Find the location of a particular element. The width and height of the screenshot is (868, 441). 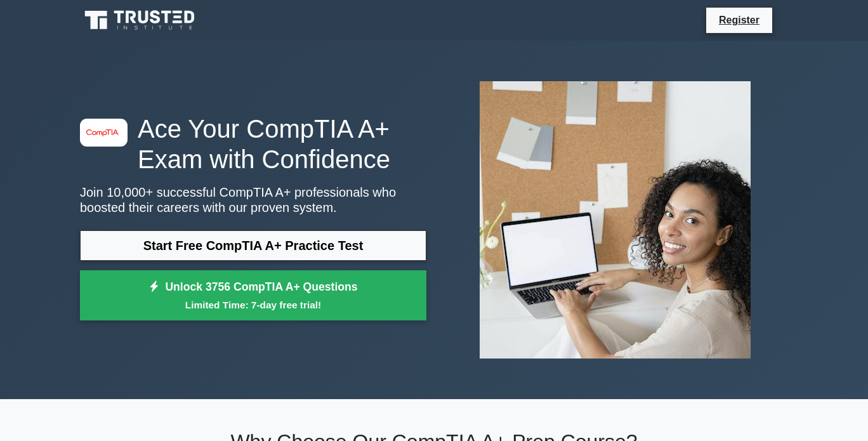

h1: Ace Your CompTIA A+ Exam with Confidence is located at coordinates (253, 144).